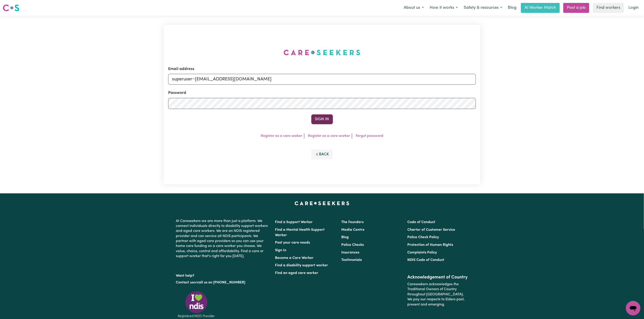 The image size is (644, 319). What do you see at coordinates (223, 275) in the screenshot?
I see `p: Want help?` at bounding box center [223, 275].